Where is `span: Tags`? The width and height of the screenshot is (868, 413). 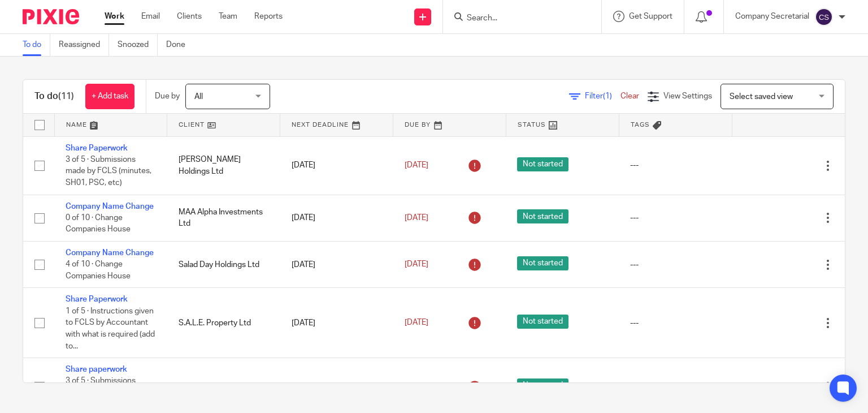 span: Tags is located at coordinates (640, 124).